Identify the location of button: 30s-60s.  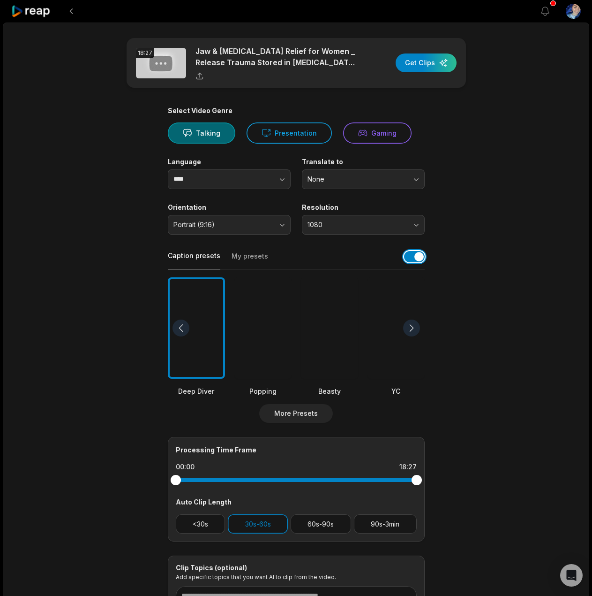
(258, 523).